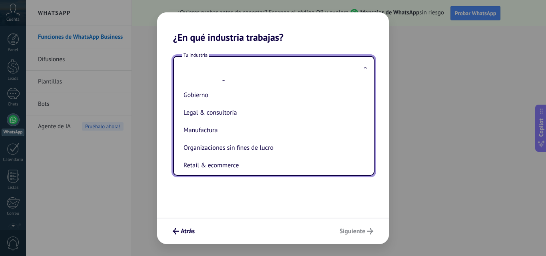  I want to click on li: Manufactura, so click(272, 130).